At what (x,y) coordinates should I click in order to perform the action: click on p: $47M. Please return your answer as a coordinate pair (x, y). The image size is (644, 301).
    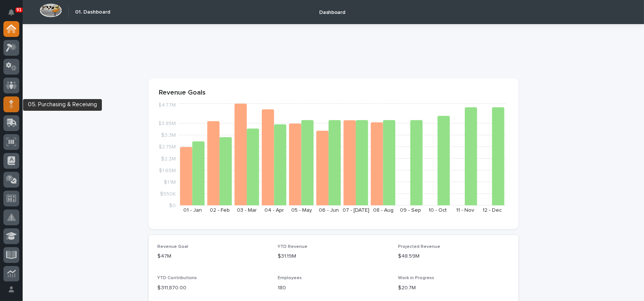
    Looking at the image, I should click on (213, 256).